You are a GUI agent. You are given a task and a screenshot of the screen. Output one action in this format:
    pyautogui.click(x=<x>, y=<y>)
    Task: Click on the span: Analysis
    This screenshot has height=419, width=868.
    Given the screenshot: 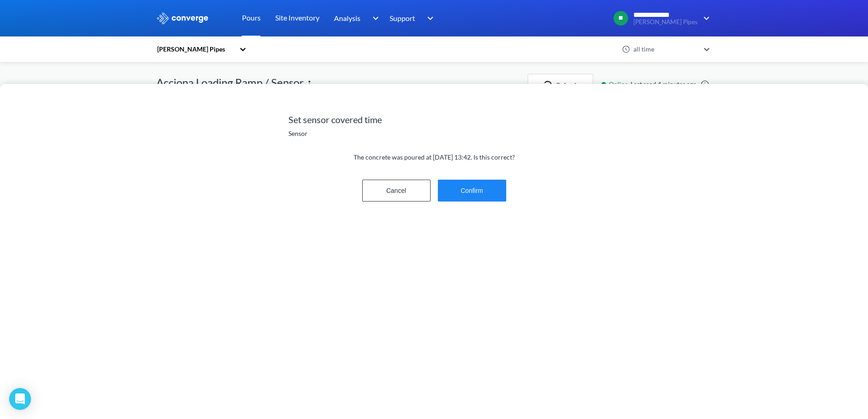 What is the action you would take?
    pyautogui.click(x=347, y=18)
    